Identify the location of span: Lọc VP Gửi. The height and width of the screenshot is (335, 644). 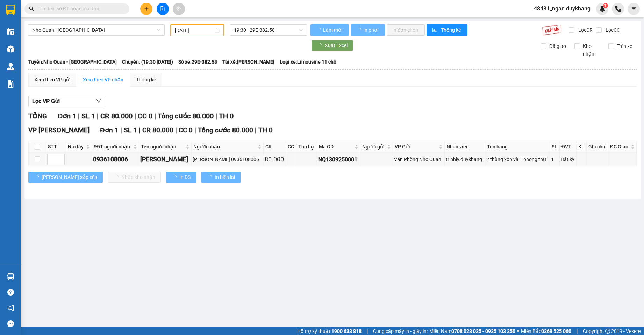
(46, 101).